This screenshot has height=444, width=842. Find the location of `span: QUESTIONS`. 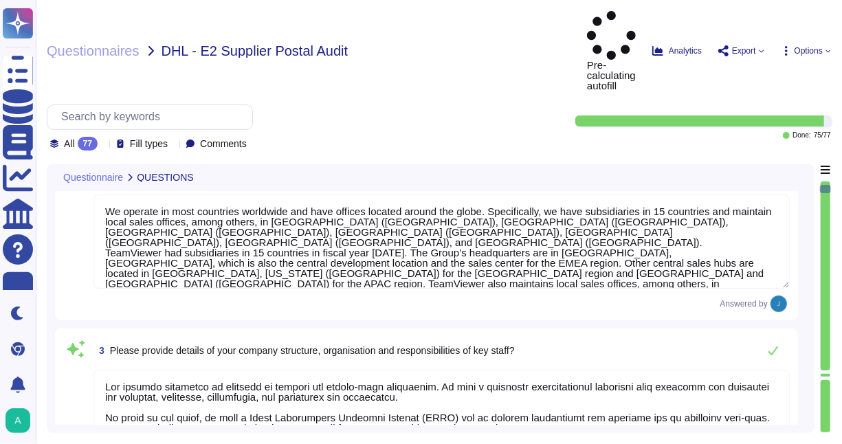

span: QUESTIONS is located at coordinates (165, 177).